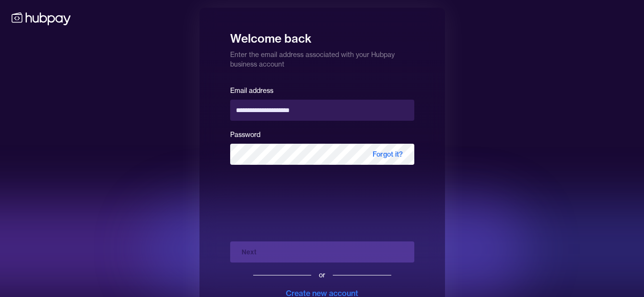 The height and width of the screenshot is (297, 644). Describe the element at coordinates (322, 57) in the screenshot. I see `p: Enter the email address associated with your Hubpay business account` at that location.